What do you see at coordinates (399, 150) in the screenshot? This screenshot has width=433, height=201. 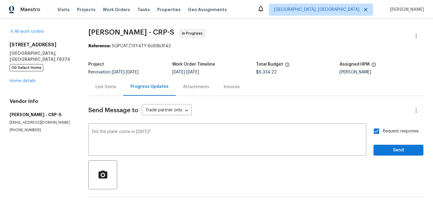 I see `button: Send` at bounding box center [399, 150].